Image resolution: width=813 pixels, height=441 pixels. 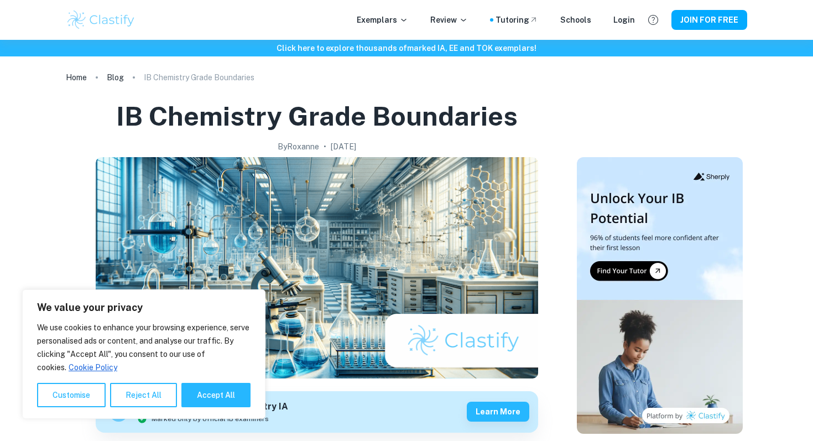 What do you see at coordinates (76, 77) in the screenshot?
I see `a: Home` at bounding box center [76, 77].